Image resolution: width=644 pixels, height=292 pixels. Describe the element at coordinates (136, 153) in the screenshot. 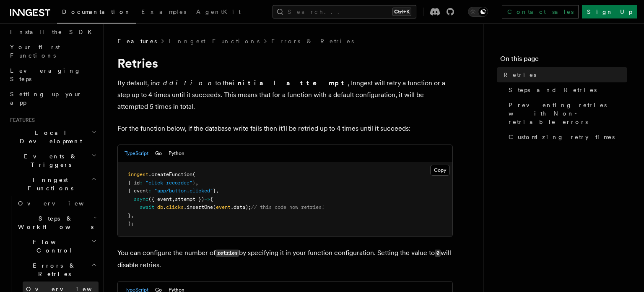

I see `button: TypeScript` at that location.